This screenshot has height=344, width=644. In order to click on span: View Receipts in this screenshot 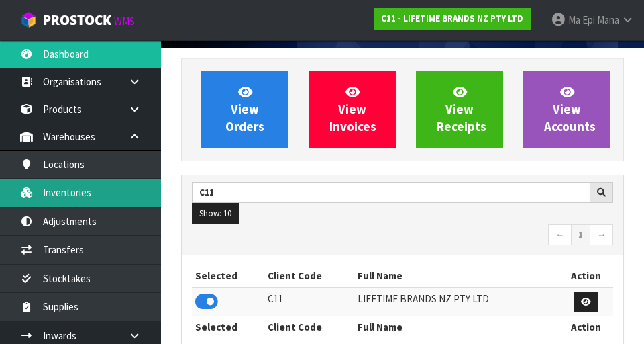, I will do `click(461, 109)`.